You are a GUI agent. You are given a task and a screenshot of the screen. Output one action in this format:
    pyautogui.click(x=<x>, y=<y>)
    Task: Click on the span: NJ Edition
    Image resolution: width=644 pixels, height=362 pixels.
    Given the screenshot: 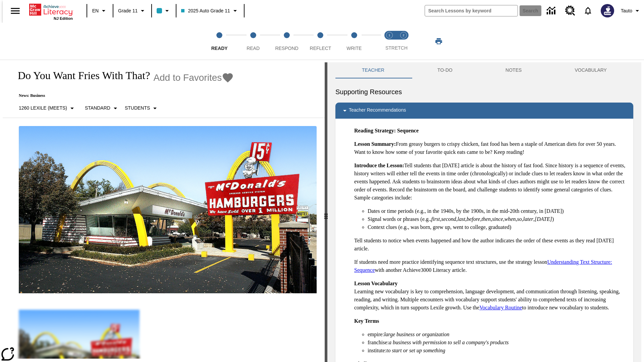 What is the action you would take?
    pyautogui.click(x=63, y=19)
    